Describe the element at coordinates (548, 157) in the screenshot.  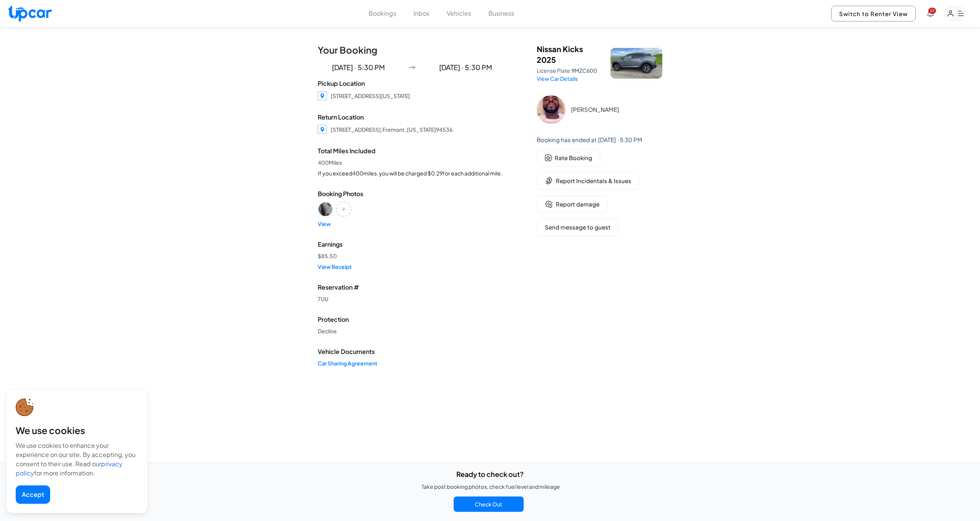
I see `img: rate booking` at that location.